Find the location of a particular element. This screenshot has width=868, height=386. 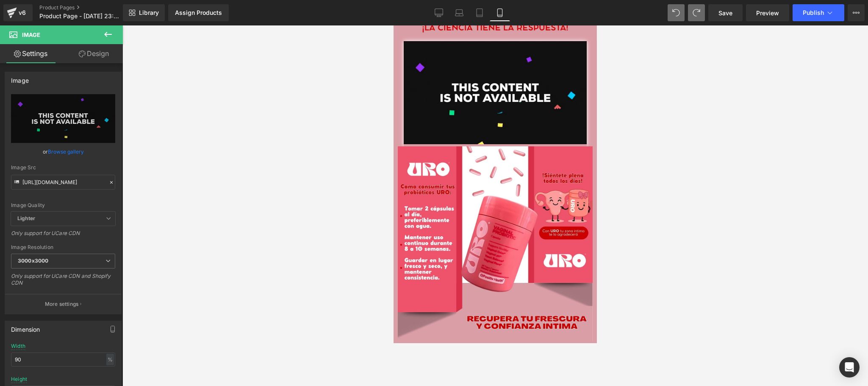

b: 3000x3000 is located at coordinates (33, 260).